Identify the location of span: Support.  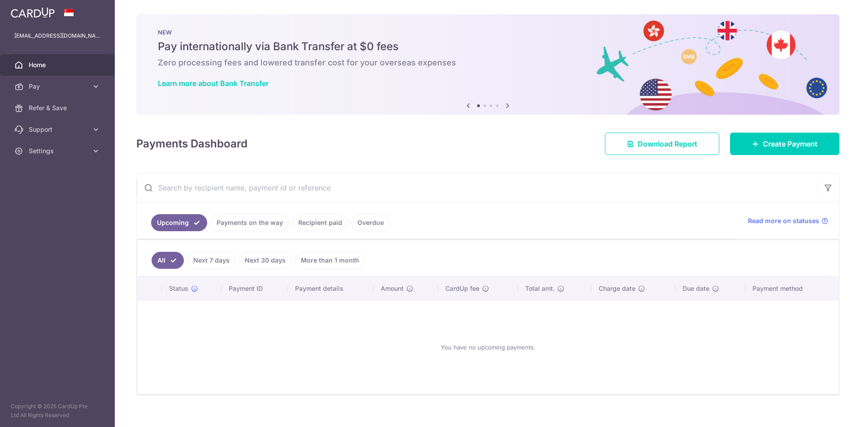
(58, 130).